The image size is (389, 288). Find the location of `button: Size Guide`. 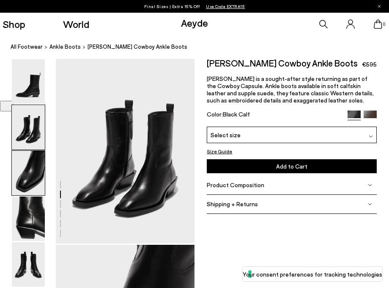

button: Size Guide is located at coordinates (220, 151).